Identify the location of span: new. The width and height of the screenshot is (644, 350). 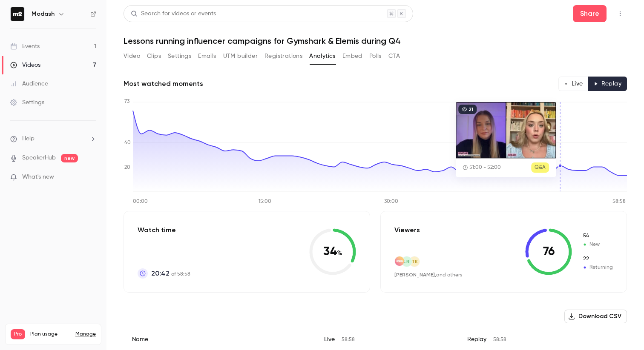
(70, 158).